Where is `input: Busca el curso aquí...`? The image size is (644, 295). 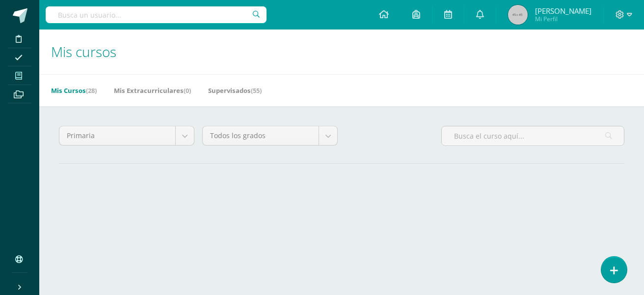
input: Busca el curso aquí... is located at coordinates (533, 135).